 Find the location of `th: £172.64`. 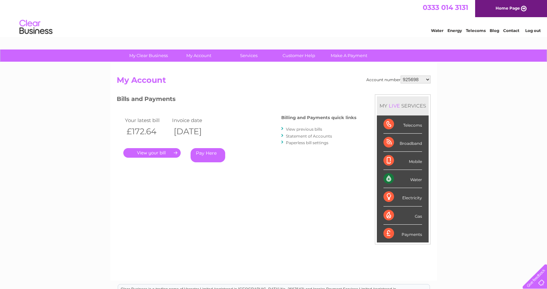

th: £172.64 is located at coordinates (147, 131).